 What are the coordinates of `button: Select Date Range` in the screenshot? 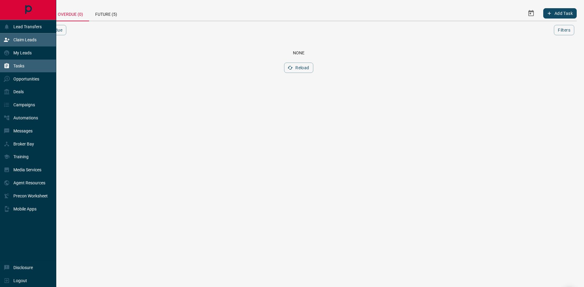 It's located at (531, 13).